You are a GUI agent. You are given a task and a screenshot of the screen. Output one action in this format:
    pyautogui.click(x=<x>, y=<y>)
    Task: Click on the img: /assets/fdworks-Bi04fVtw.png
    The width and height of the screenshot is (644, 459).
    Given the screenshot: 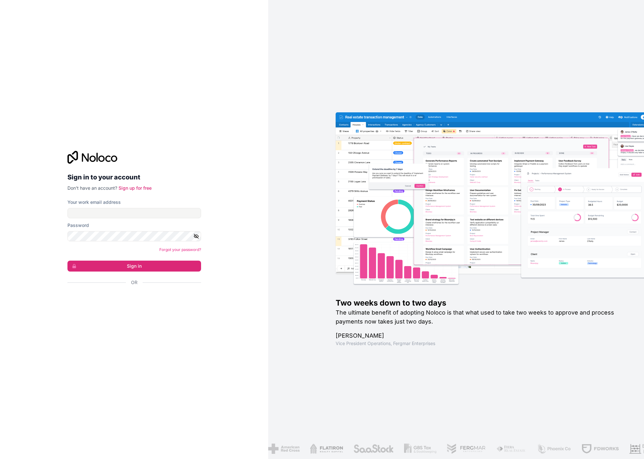 What is the action you would take?
    pyautogui.click(x=600, y=449)
    